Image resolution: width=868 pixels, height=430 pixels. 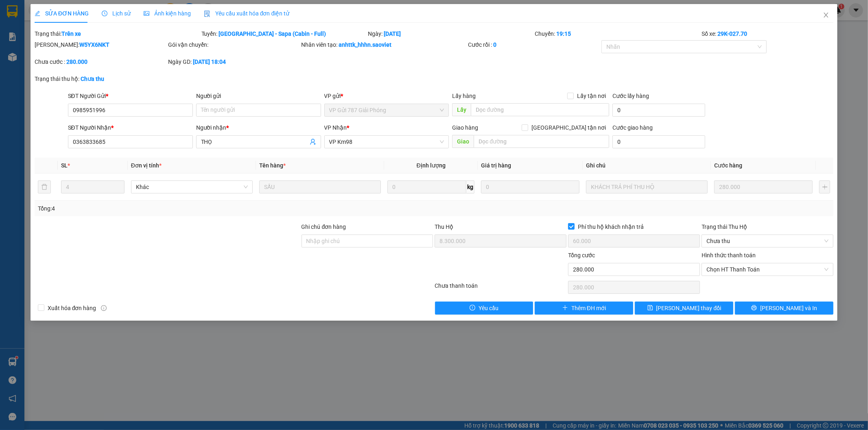 I want to click on label: Cước giao hàng, so click(x=633, y=127).